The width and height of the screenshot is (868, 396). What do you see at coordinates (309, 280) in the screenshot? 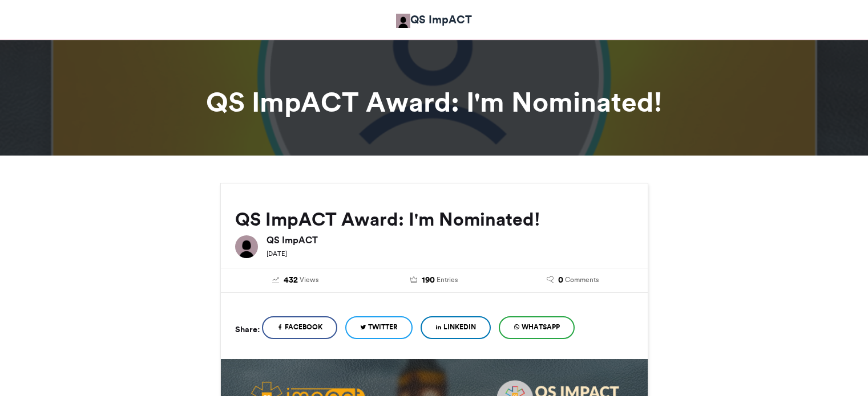
I see `span: Views` at bounding box center [309, 280].